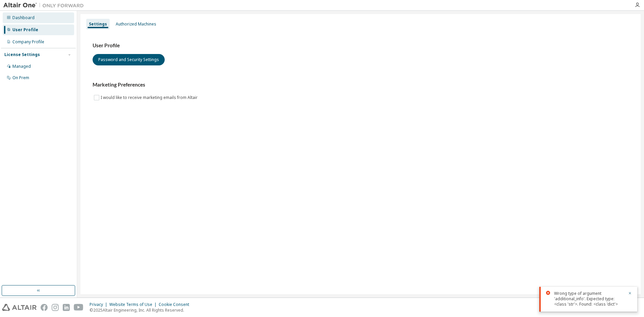 This screenshot has width=644, height=317. I want to click on img: linkedin.svg, so click(66, 307).